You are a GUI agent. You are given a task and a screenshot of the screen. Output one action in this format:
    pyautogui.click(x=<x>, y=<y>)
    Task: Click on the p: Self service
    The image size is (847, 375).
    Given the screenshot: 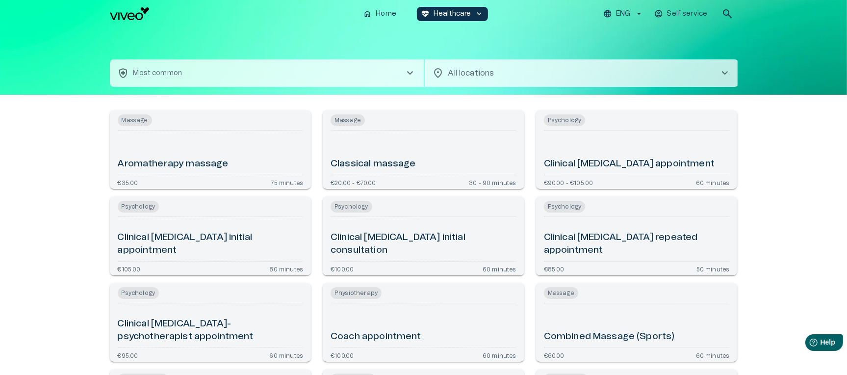 What is the action you would take?
    pyautogui.click(x=687, y=14)
    